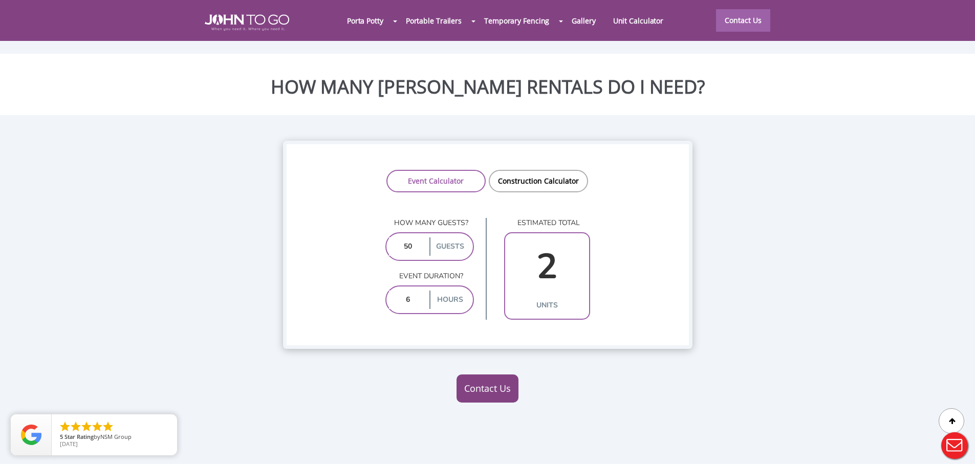  I want to click on button: Live Chat, so click(954, 446).